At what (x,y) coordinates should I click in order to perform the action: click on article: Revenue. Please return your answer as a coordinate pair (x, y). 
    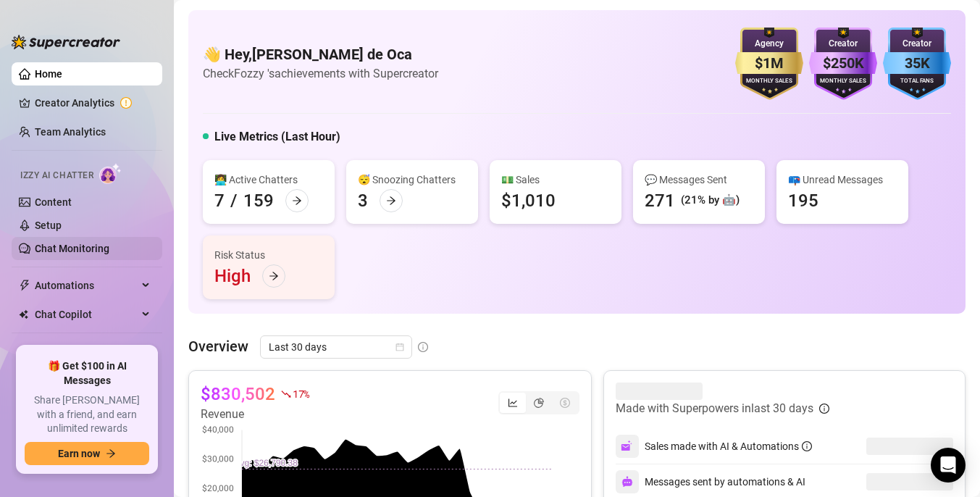
    Looking at the image, I should click on (255, 414).